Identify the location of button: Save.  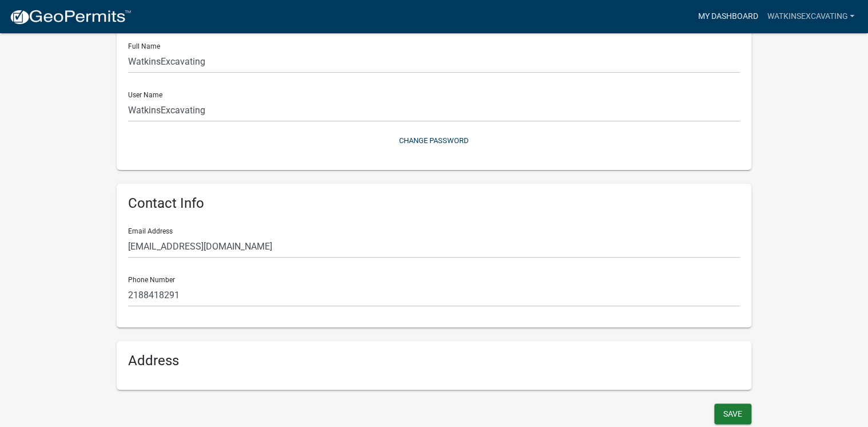
(733, 414).